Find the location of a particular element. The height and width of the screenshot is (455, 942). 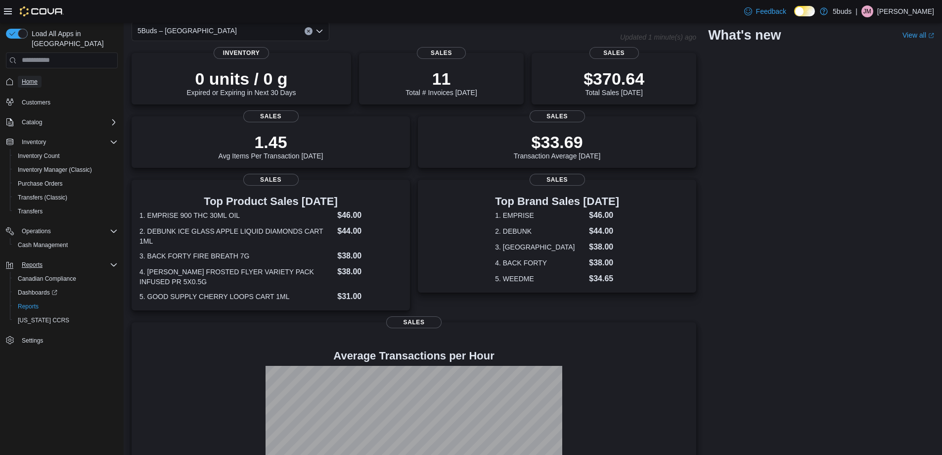

p: $33.69 is located at coordinates (558, 142).